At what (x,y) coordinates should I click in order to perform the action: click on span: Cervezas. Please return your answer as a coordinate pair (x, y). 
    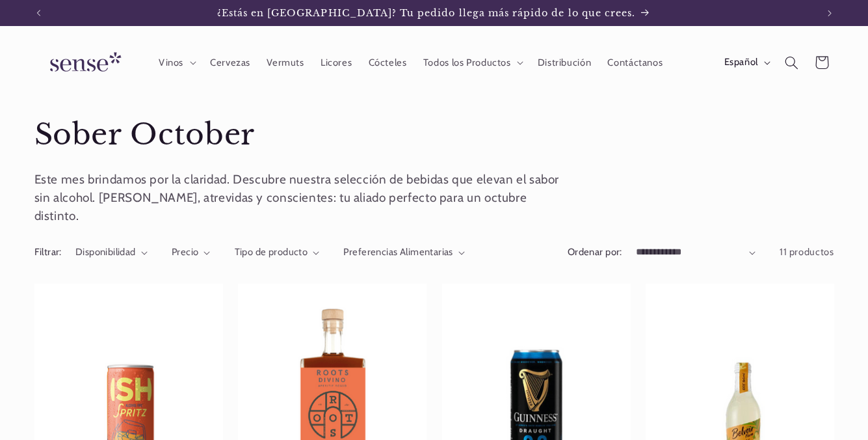
    Looking at the image, I should click on (230, 62).